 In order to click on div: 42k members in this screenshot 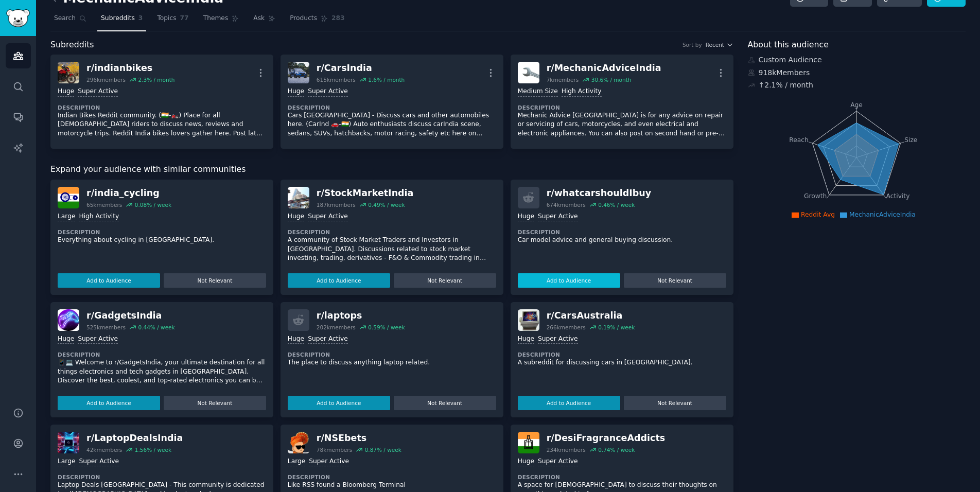, I will do `click(104, 450)`.